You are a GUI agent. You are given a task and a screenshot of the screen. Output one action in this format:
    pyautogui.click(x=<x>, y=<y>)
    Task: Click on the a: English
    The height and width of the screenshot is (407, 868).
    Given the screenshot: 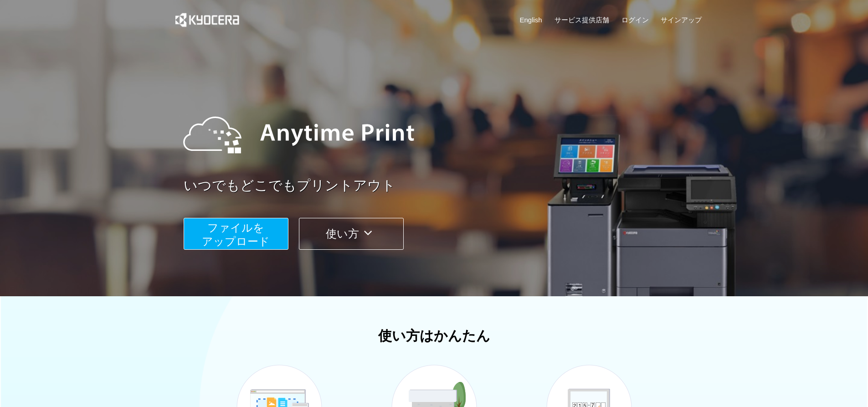 What is the action you would take?
    pyautogui.click(x=531, y=19)
    